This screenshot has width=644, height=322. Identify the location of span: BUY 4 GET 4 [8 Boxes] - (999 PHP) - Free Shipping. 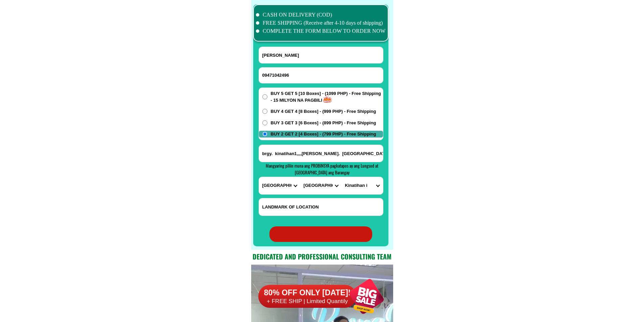
(324, 111).